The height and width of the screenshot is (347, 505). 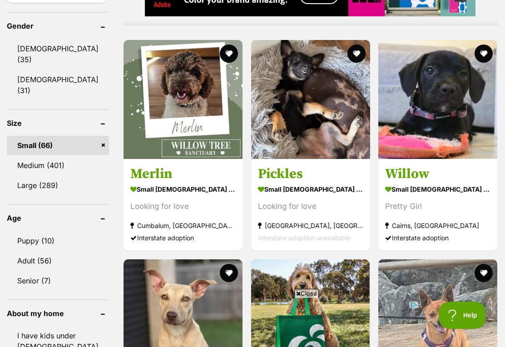 What do you see at coordinates (58, 313) in the screenshot?
I see `header: About my home` at bounding box center [58, 313].